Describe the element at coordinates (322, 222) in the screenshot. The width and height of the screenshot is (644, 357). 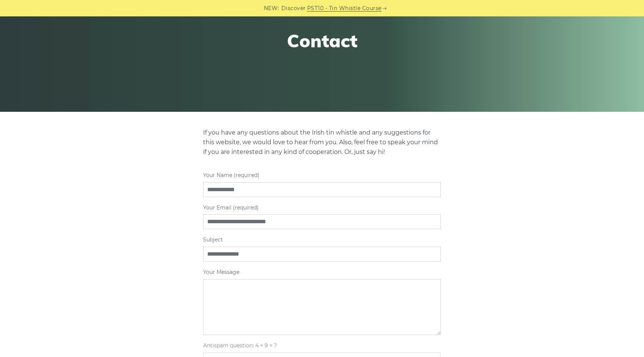
I see `input: Your Email (required)` at that location.